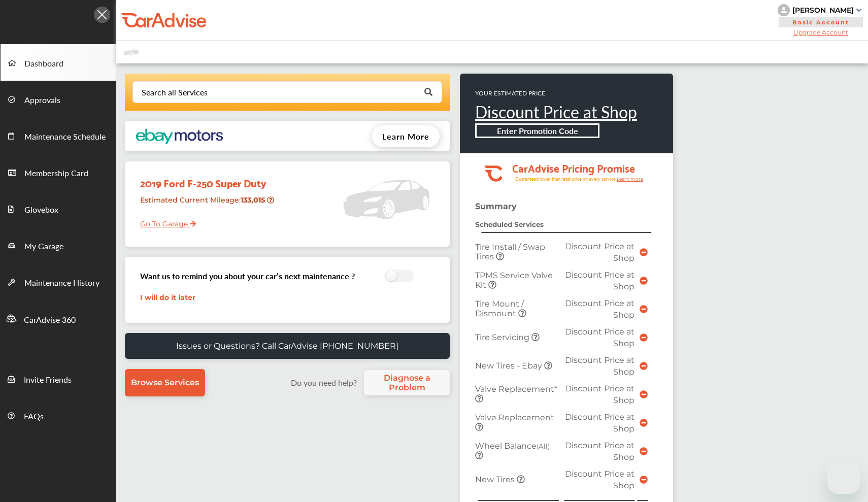  What do you see at coordinates (102, 14) in the screenshot?
I see `img: Icon.5fd9dcc7.svg` at bounding box center [102, 14].